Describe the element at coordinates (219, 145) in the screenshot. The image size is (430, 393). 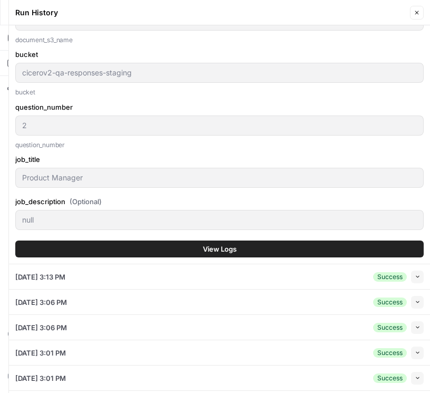
I see `p: question_number` at that location.